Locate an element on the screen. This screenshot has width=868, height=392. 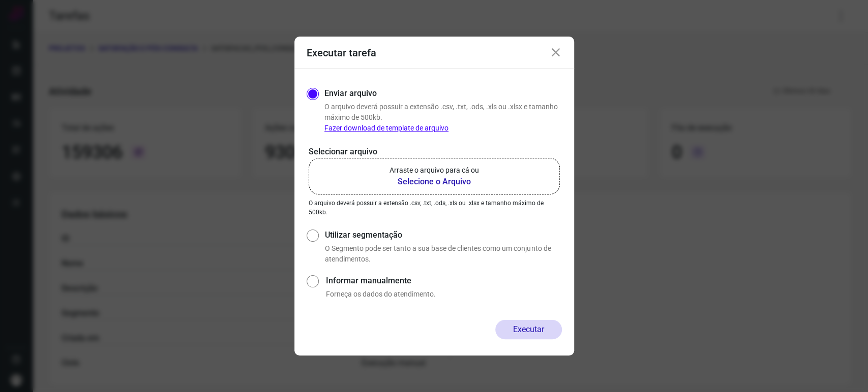
p: Selecionar arquivo is located at coordinates (434, 152).